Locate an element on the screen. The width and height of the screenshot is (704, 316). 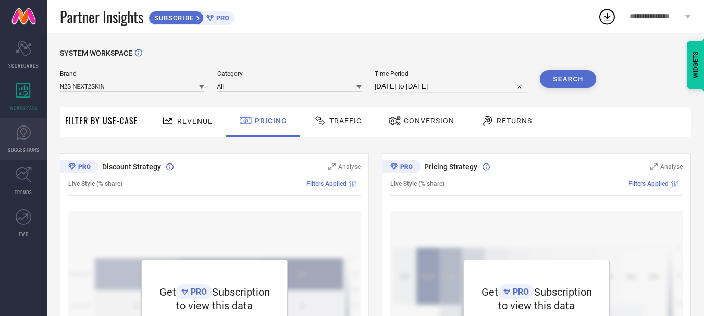
span: Traffic is located at coordinates (345, 121).